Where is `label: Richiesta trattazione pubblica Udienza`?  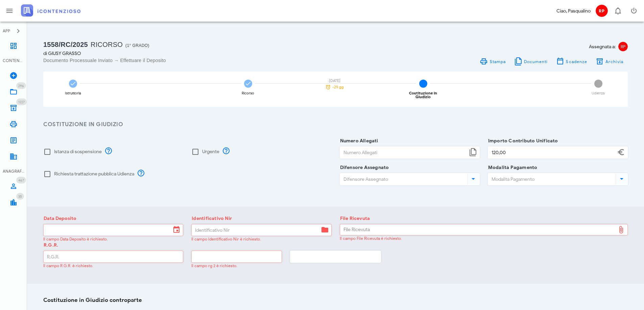 label: Richiesta trattazione pubblica Udienza is located at coordinates (94, 174).